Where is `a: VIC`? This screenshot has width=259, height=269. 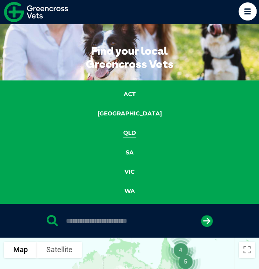 a: VIC is located at coordinates (129, 172).